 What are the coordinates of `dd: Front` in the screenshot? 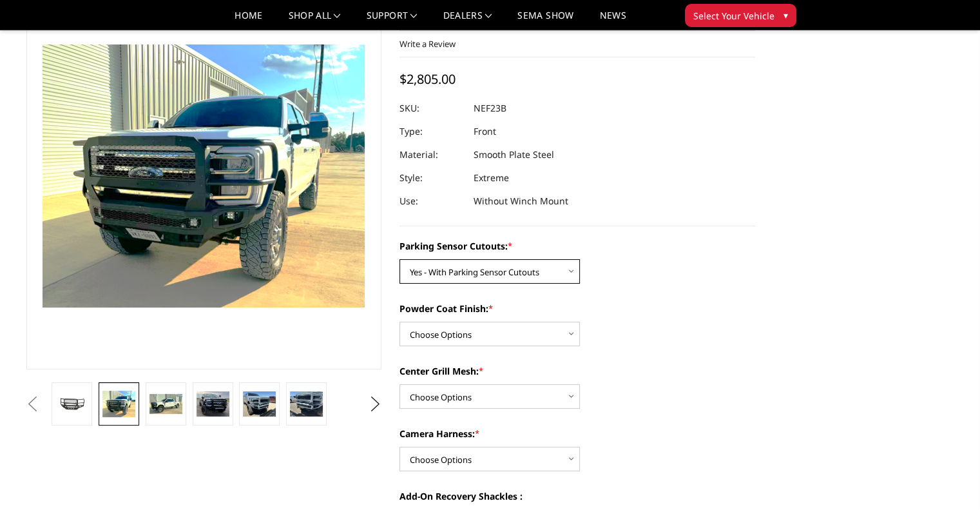 It's located at (484, 131).